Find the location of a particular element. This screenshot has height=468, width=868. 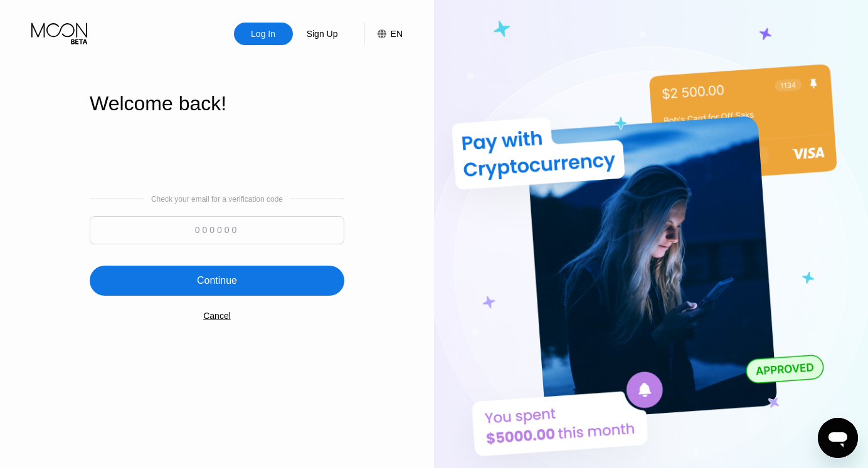

div: Check your email for a verification code is located at coordinates (217, 200).